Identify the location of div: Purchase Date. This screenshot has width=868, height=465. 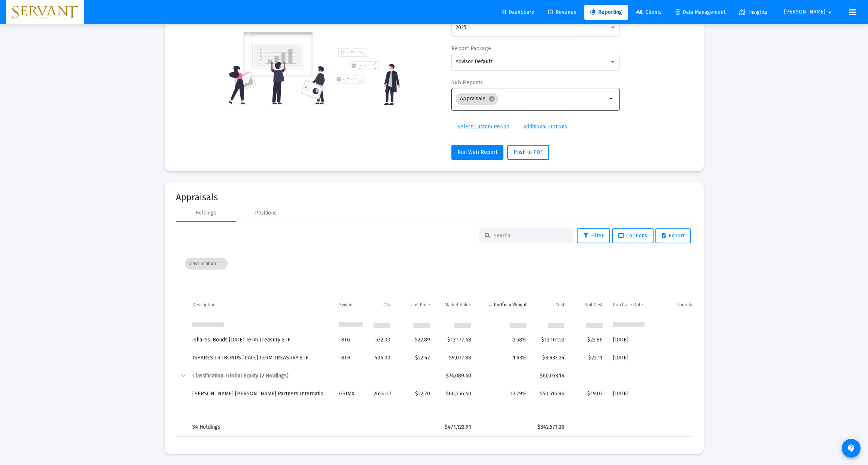
(628, 304).